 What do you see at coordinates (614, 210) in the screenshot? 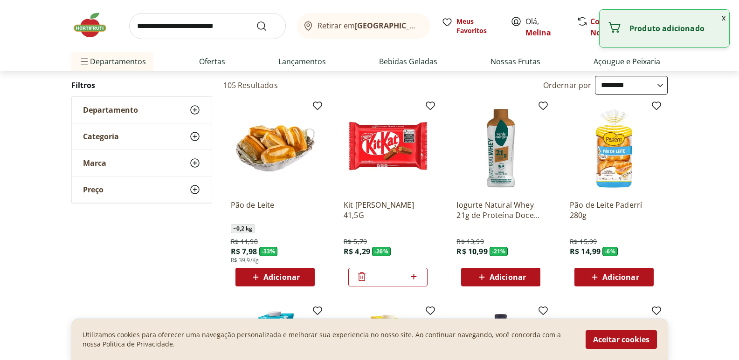
I see `p: Pão de Leite Paderrí 280g` at bounding box center [614, 210].